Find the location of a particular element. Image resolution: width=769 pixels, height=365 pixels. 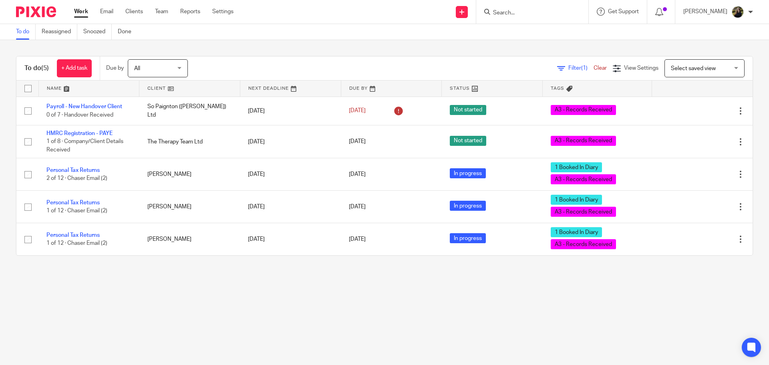

a: Team is located at coordinates (161, 12).